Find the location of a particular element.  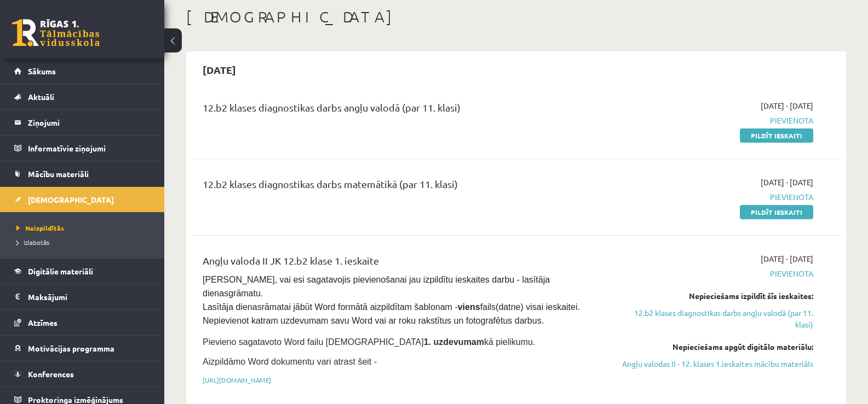

a: Mācību materiāli is located at coordinates (82, 174).